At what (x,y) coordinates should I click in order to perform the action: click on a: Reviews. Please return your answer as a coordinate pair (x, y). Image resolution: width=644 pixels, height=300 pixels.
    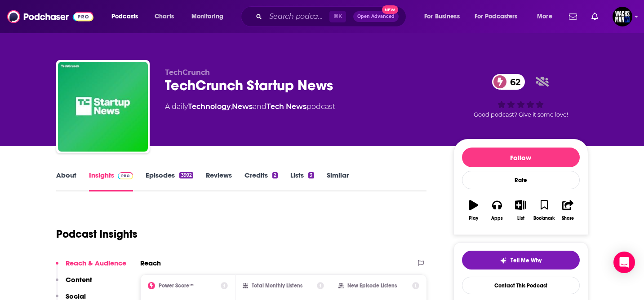
    Looking at the image, I should click on (219, 181).